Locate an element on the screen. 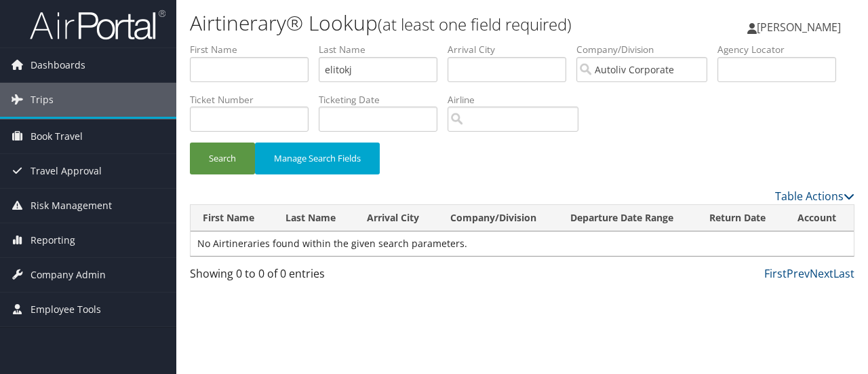 The image size is (868, 374). div: Showing 0 to 0 of 0 entries is located at coordinates (266, 277).